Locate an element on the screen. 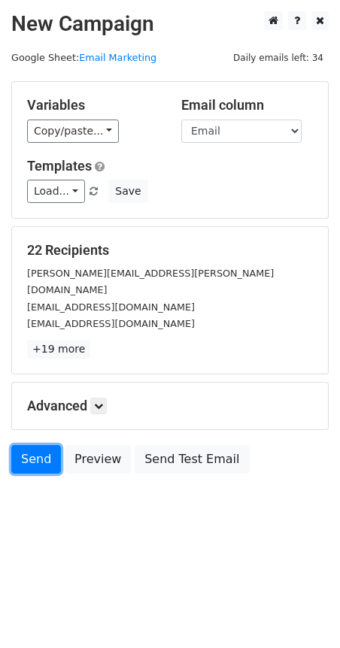 This screenshot has height=648, width=340. a: Copy/paste... is located at coordinates (73, 131).